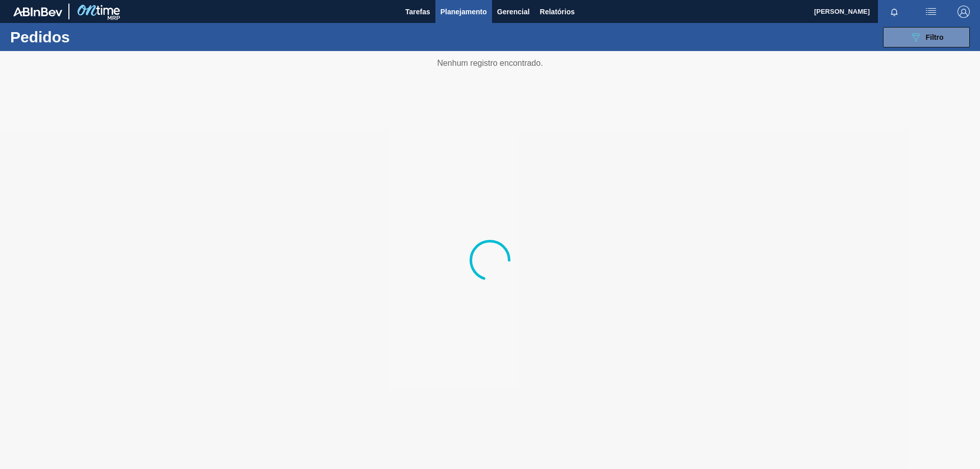 This screenshot has height=469, width=980. Describe the element at coordinates (964, 12) in the screenshot. I see `img: Logout` at that location.